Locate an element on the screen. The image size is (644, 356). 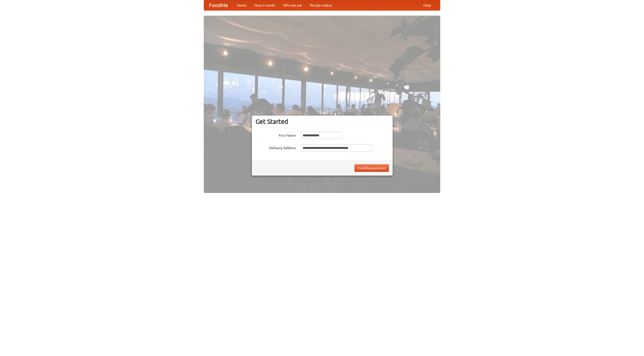
label: Delivery Address is located at coordinates (276, 147).